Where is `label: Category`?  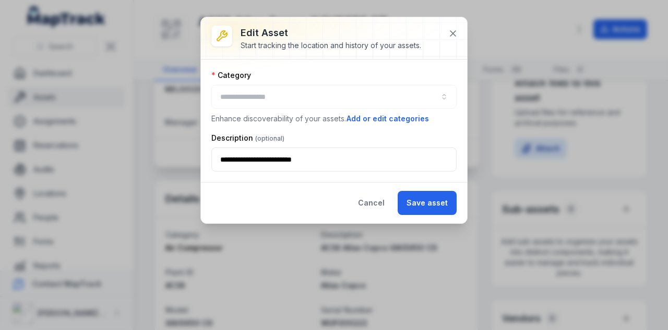
label: Category is located at coordinates (231, 75).